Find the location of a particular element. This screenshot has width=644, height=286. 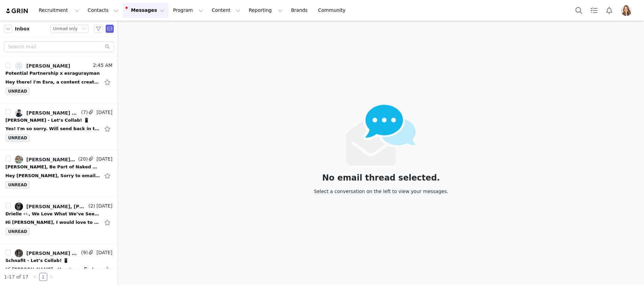

button: Contacts is located at coordinates (103, 10).